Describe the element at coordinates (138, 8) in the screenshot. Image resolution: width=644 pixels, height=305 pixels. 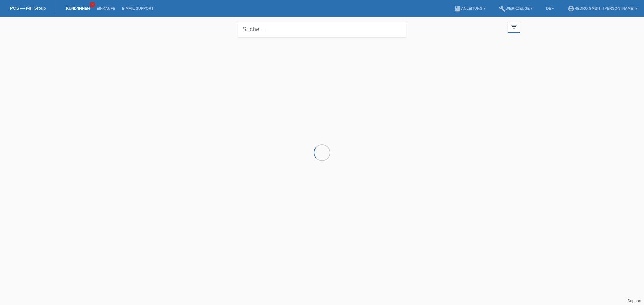
I see `a: E-Mail Support` at that location.